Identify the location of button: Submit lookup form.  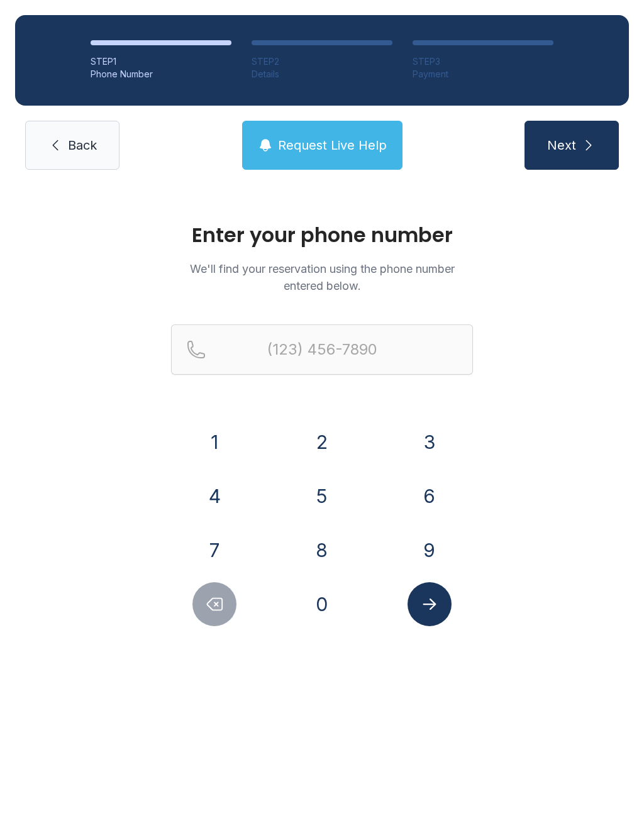
(430, 604).